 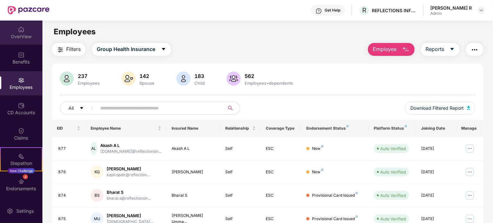 I want to click on div: Settings, so click(x=25, y=212).